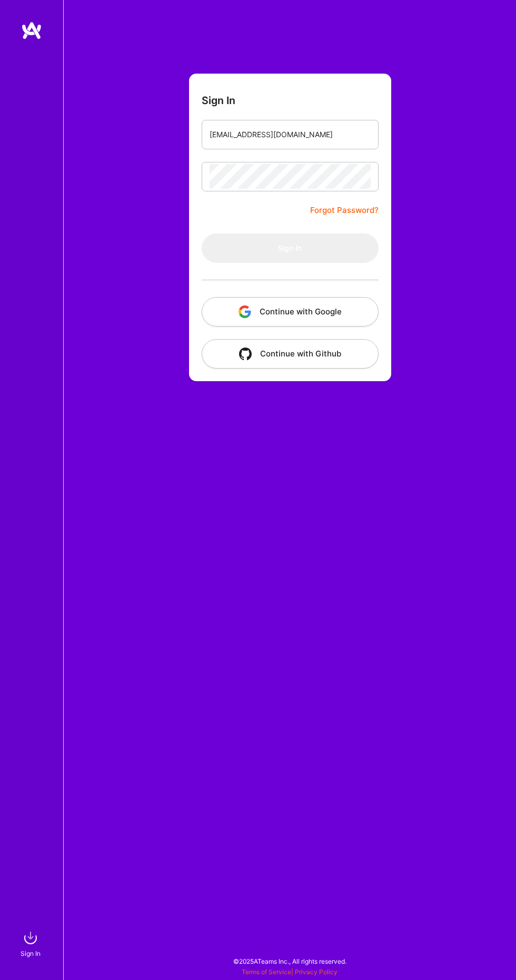 The height and width of the screenshot is (980, 516). What do you see at coordinates (266, 971) in the screenshot?
I see `a: Terms of Service` at bounding box center [266, 971].